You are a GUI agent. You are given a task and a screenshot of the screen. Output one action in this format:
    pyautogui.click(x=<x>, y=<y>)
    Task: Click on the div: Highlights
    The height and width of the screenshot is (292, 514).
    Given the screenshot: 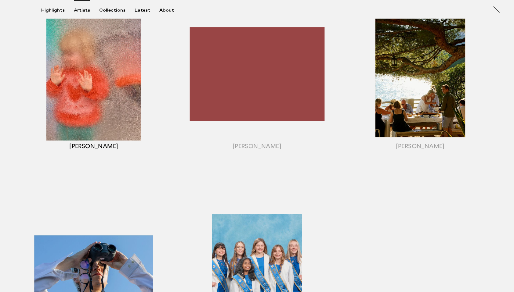 What is the action you would take?
    pyautogui.click(x=53, y=10)
    